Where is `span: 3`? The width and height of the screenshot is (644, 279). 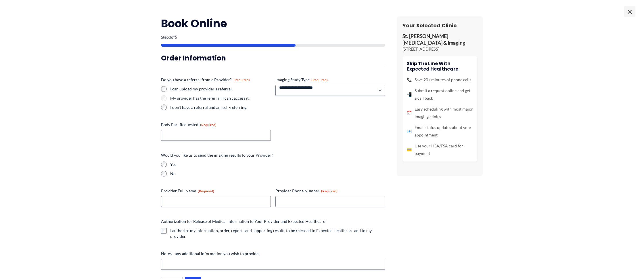 span: 3 is located at coordinates (170, 37).